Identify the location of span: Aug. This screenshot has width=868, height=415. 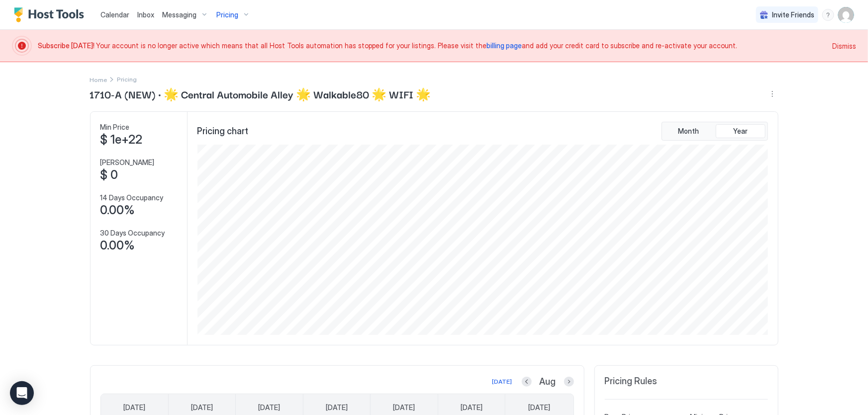
(548, 381).